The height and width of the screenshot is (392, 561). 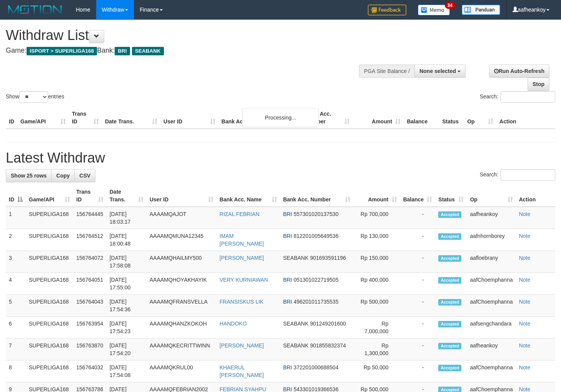 I want to click on th: ID, so click(x=12, y=118).